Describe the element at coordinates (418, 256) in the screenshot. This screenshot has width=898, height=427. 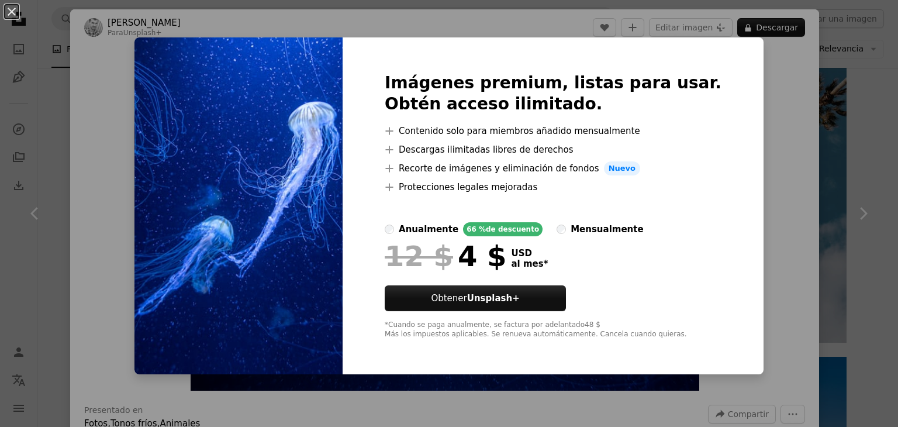
I see `span: 12 $` at that location.